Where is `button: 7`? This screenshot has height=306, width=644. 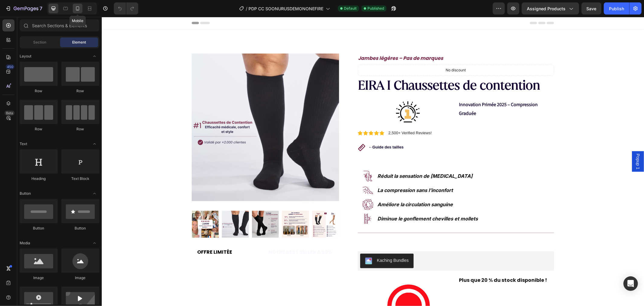 button: 7 is located at coordinates (24, 8).